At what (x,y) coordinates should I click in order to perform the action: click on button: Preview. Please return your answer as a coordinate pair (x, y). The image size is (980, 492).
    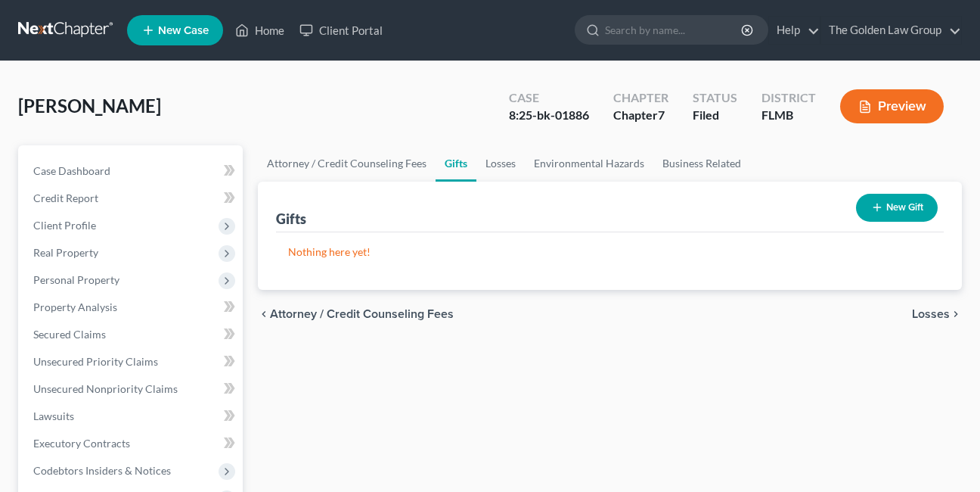
    Looking at the image, I should click on (891, 106).